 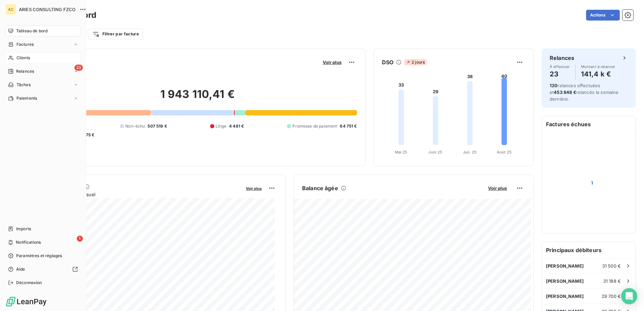 I want to click on span: Paiements, so click(x=26, y=98).